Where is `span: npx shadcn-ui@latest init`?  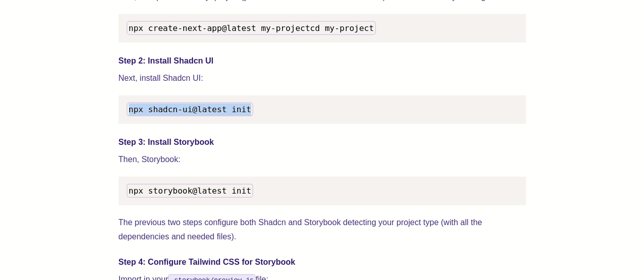 span: npx shadcn-ui@latest init is located at coordinates (190, 110).